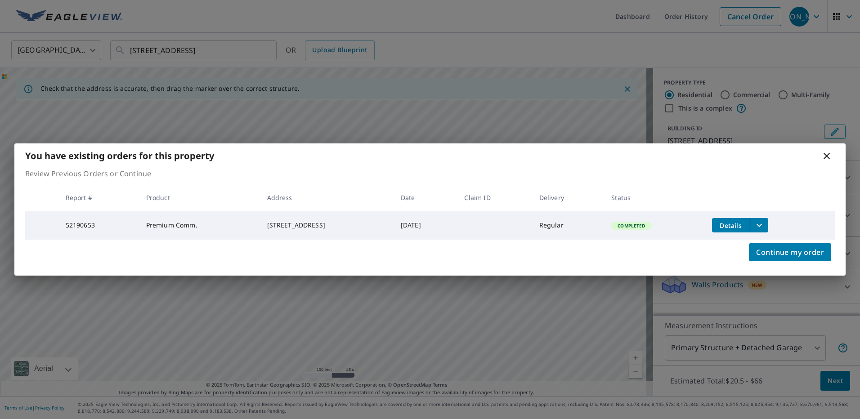 The image size is (860, 419). I want to click on th: Product, so click(199, 197).